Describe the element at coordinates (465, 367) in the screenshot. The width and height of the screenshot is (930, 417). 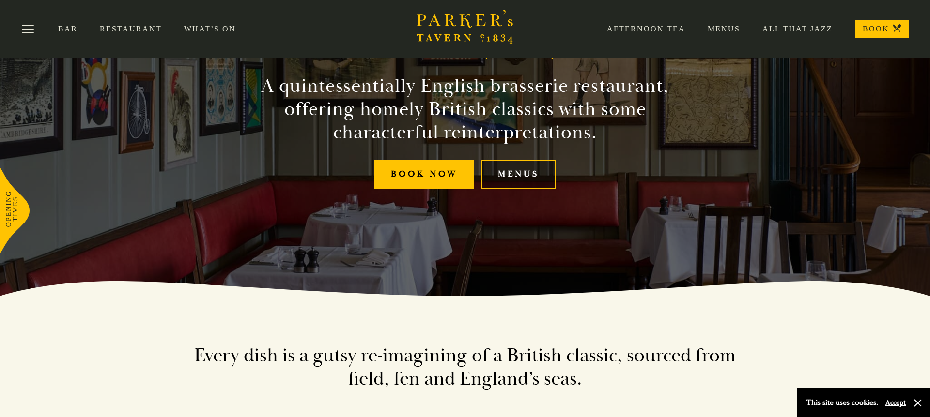
I see `h2: Every dish is a gutsy re-imagining of a British classic, sourced from field, fen and England’s seas.` at that location.